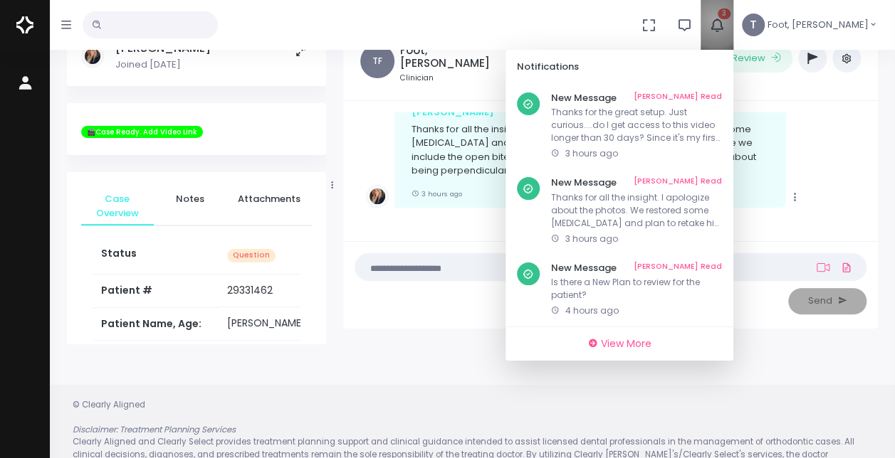 This screenshot has height=458, width=895. I want to click on span: Question, so click(251, 256).